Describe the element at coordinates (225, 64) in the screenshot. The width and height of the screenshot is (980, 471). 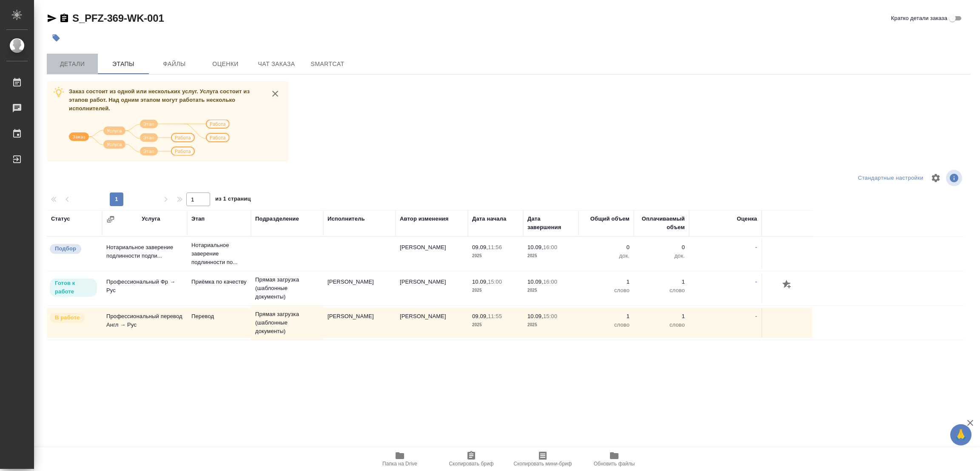
I see `span: Оценки` at that location.